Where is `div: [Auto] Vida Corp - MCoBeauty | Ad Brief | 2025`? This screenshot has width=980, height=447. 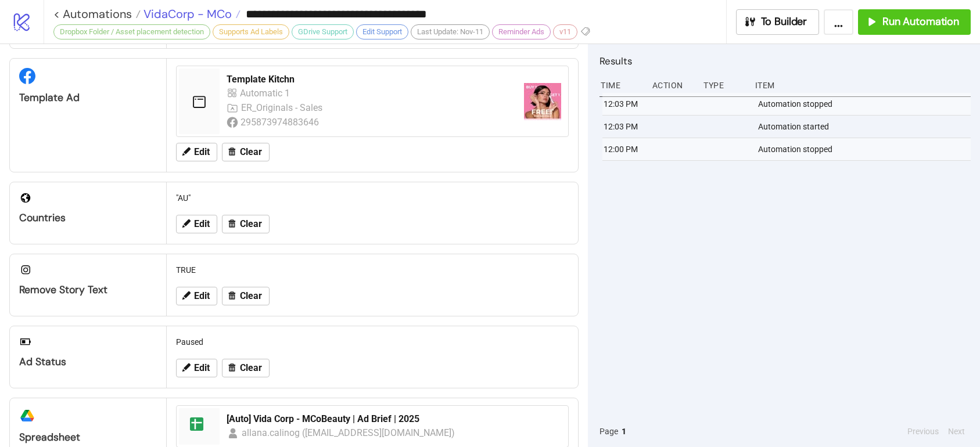 div: [Auto] Vida Corp - MCoBeauty | Ad Brief | 2025 is located at coordinates (394, 419).